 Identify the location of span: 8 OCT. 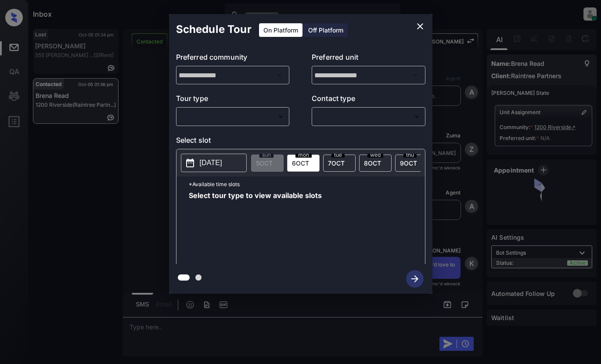
(373, 163).